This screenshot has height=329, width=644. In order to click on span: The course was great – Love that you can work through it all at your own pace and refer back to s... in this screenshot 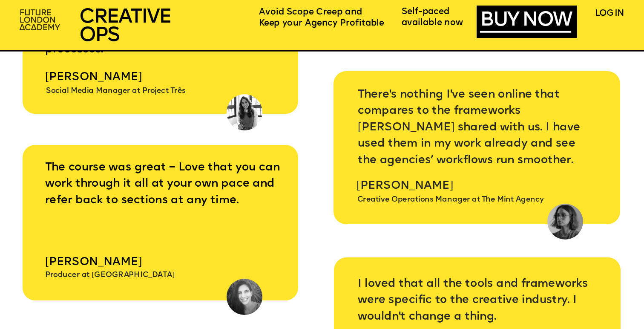, I will do `click(164, 184)`.